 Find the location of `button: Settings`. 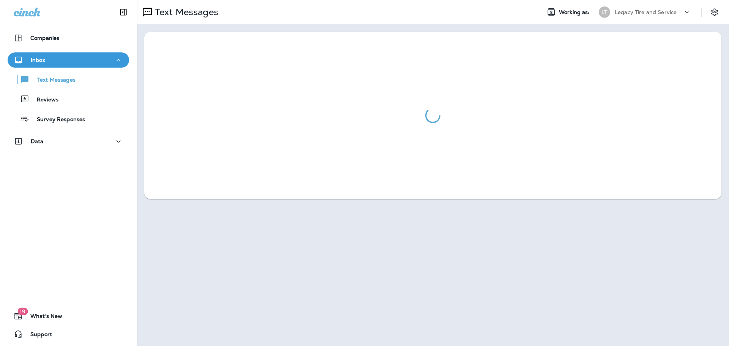

button: Settings is located at coordinates (715, 12).